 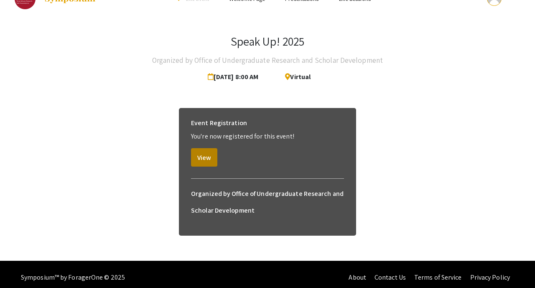 What do you see at coordinates (268, 136) in the screenshot?
I see `p: You're now registered for this event!` at bounding box center [268, 136].